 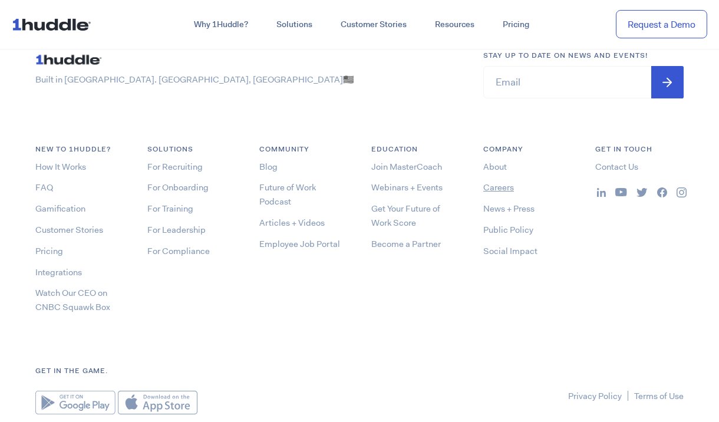 What do you see at coordinates (658, 396) in the screenshot?
I see `a: Terms of Use` at bounding box center [658, 396].